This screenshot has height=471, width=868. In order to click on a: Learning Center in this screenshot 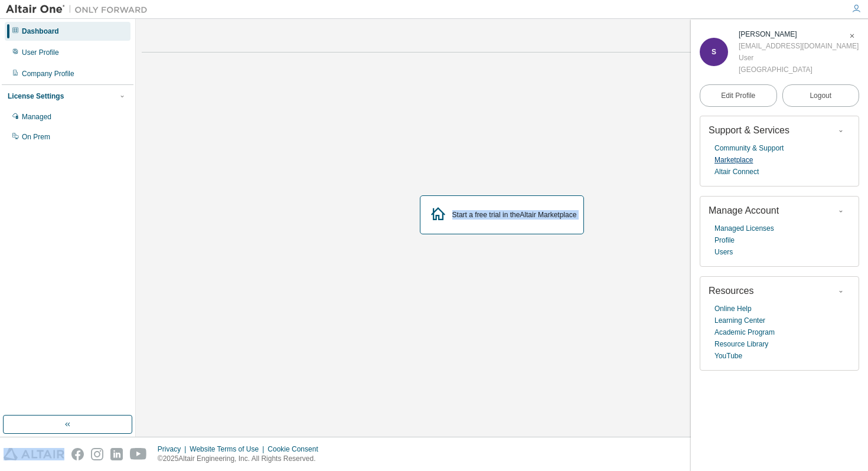, I will do `click(740, 321)`.